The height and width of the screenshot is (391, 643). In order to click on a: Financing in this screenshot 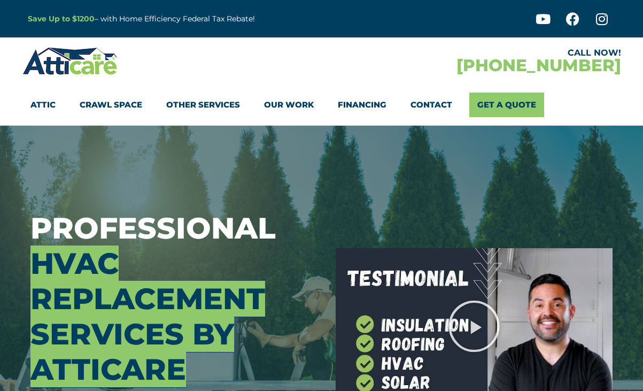, I will do `click(362, 105)`.